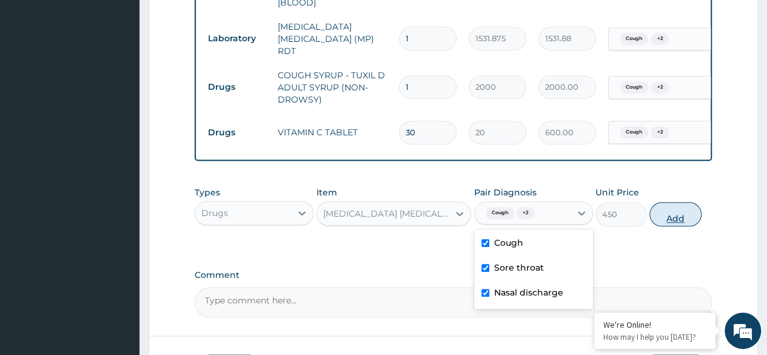  I want to click on div: We're Online!, so click(655, 325).